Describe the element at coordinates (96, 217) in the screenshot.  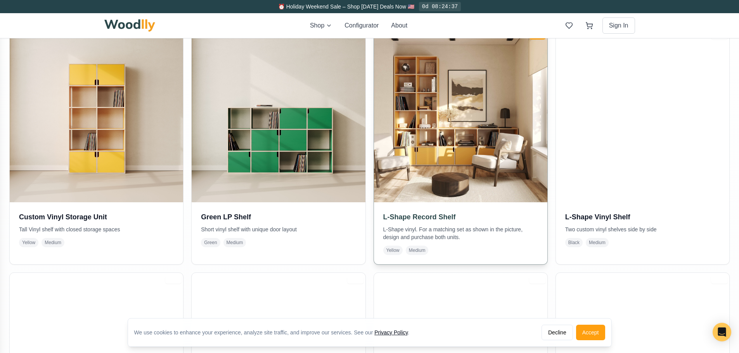
I see `h3: Custom Vinyl Storage Unit` at that location.